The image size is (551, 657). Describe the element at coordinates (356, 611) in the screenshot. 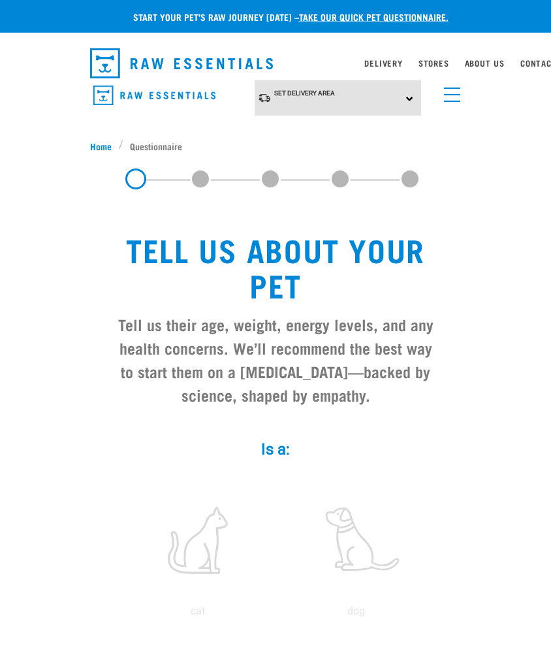

I see `p: dog` at that location.